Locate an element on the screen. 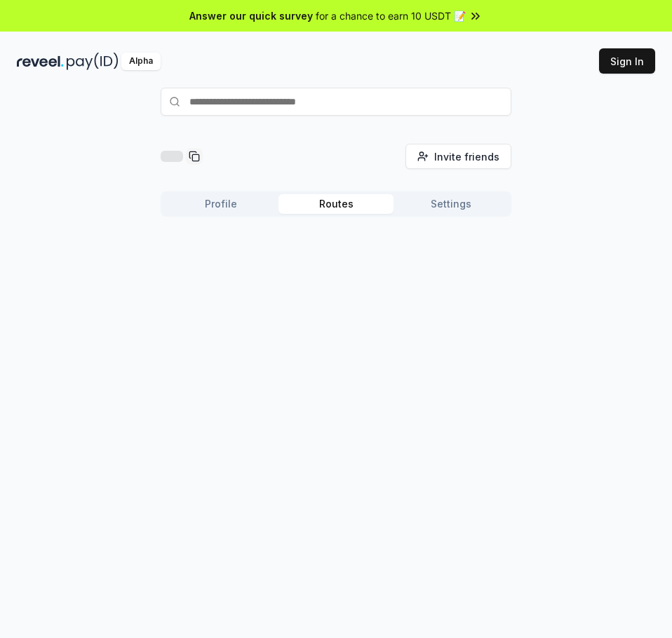 The image size is (672, 638). button: Routes is located at coordinates (336, 204).